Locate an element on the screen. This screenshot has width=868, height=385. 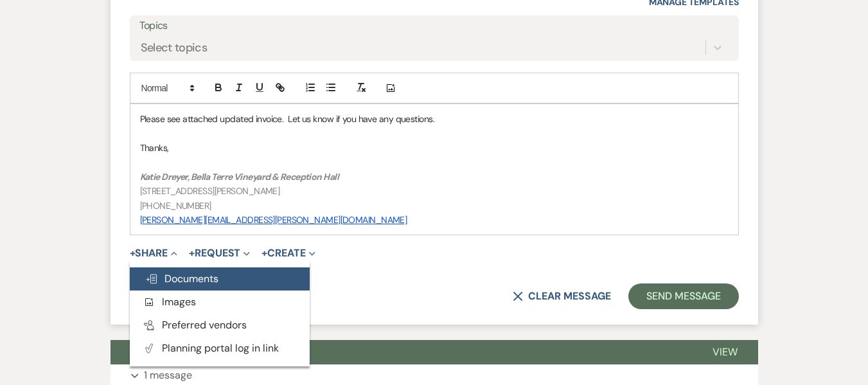
button: Planning portal log in link is located at coordinates (220, 348).